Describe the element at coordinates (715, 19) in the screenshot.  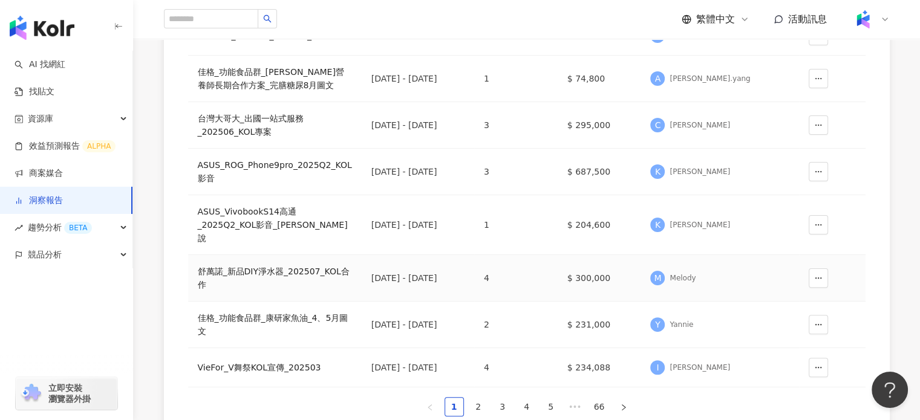
I see `span: 繁體中文` at that location.